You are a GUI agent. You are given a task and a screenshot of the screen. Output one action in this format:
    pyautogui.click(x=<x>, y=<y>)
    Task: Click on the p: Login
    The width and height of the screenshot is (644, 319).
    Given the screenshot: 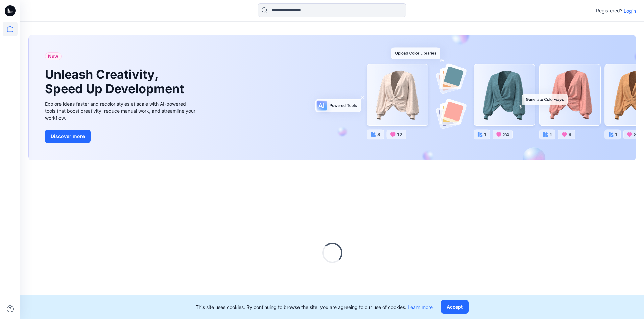 What is the action you would take?
    pyautogui.click(x=630, y=11)
    